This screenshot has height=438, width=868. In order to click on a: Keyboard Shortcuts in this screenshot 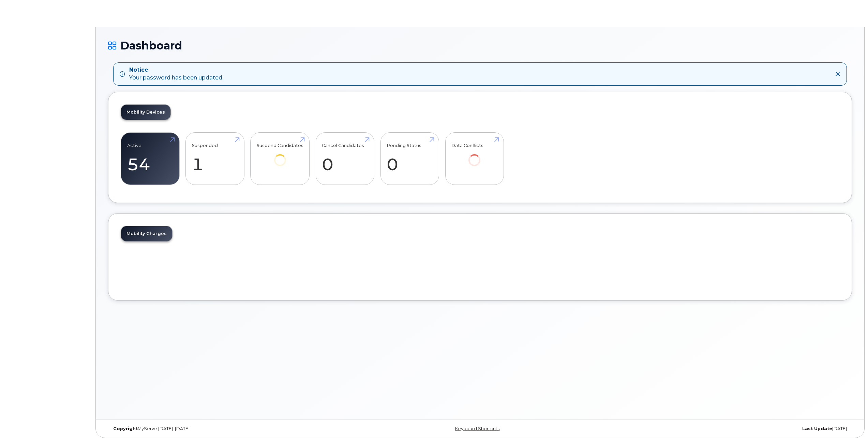, I will do `click(477, 428)`.